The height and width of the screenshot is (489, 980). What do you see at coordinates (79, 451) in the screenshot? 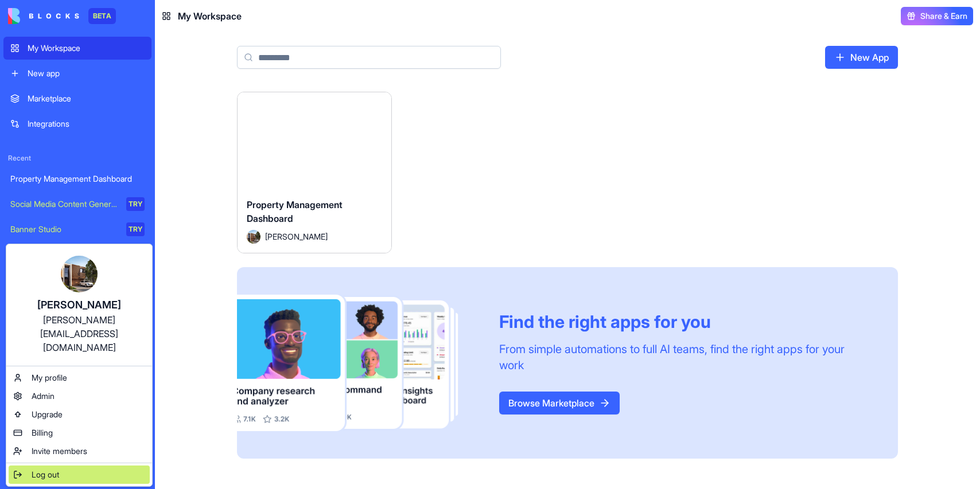
I see `a: Invite members` at bounding box center [79, 451].